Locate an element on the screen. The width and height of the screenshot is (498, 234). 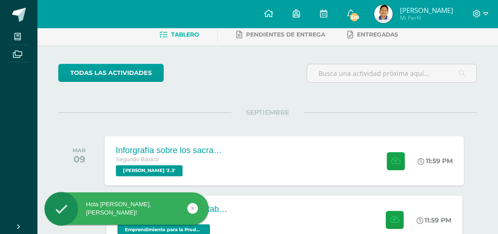
span: SEPTIEMBRE is located at coordinates (267, 112).